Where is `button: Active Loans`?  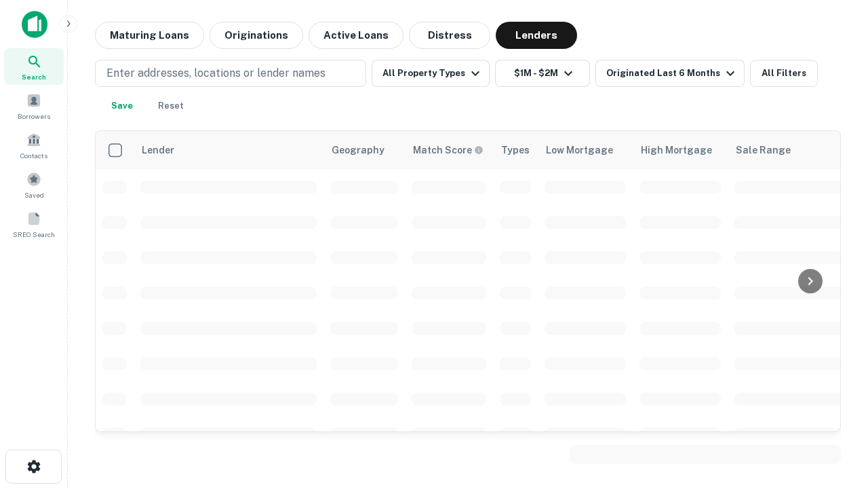 button: Active Loans is located at coordinates (356, 35).